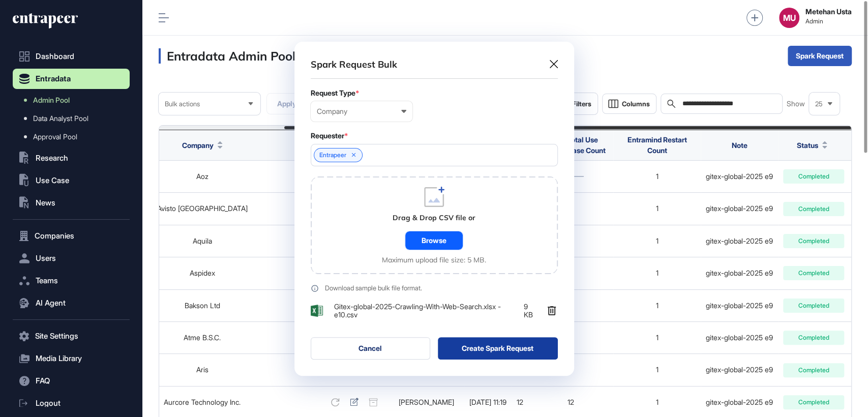 Image resolution: width=868 pixels, height=417 pixels. What do you see at coordinates (434, 136) in the screenshot?
I see `div: Requester` at bounding box center [434, 136].